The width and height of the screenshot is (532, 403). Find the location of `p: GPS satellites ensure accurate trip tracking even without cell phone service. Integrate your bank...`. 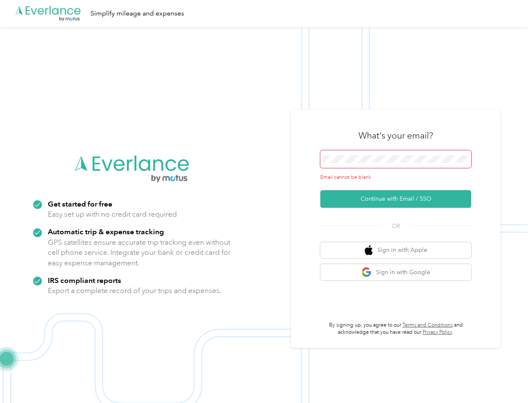

p: GPS satellites ensure accurate trip tracking even without cell phone service. Integrate your bank... is located at coordinates (139, 253).